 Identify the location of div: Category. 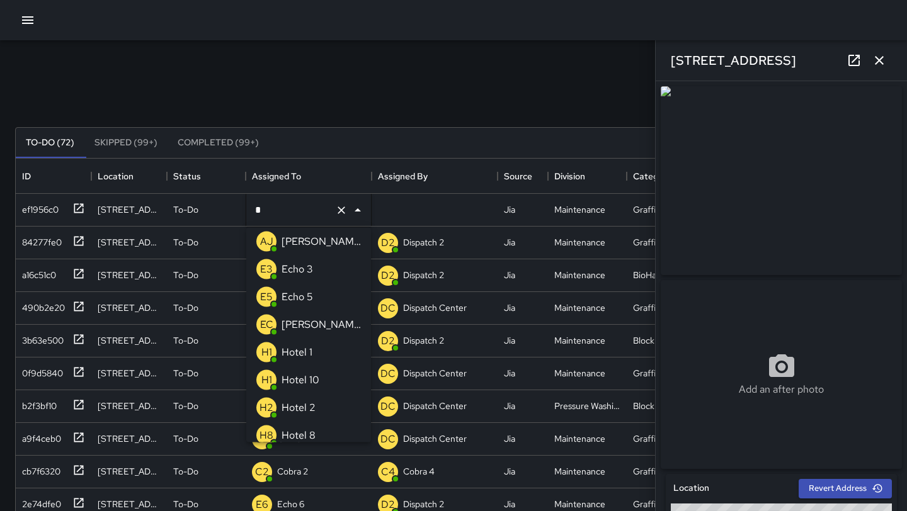
(652, 176).